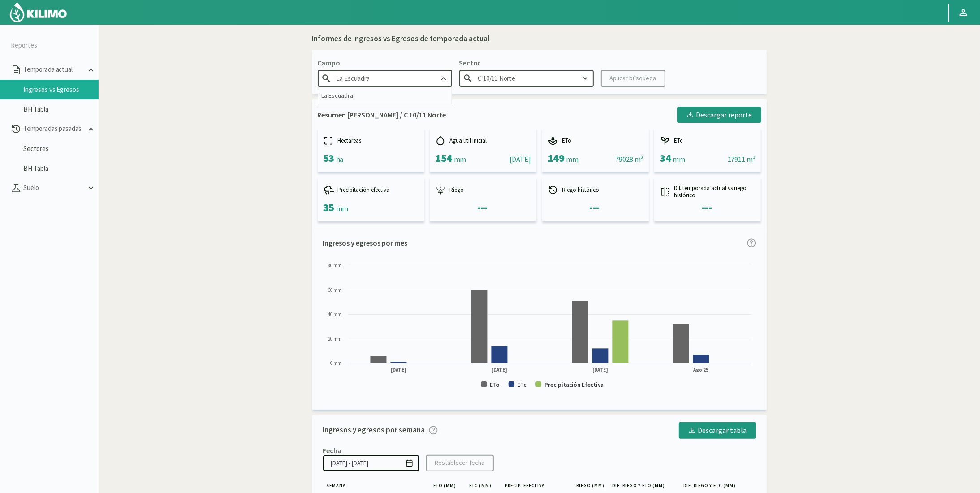 The width and height of the screenshot is (980, 493). What do you see at coordinates (371, 190) in the screenshot?
I see `div: Precipitación efectiva` at bounding box center [371, 190].